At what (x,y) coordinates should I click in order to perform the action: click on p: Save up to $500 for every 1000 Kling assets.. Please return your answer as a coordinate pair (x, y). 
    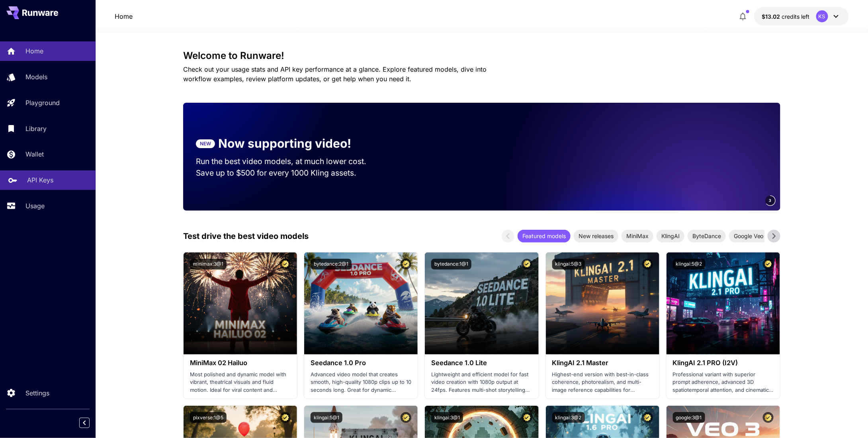
    Looking at the image, I should click on (289, 173).